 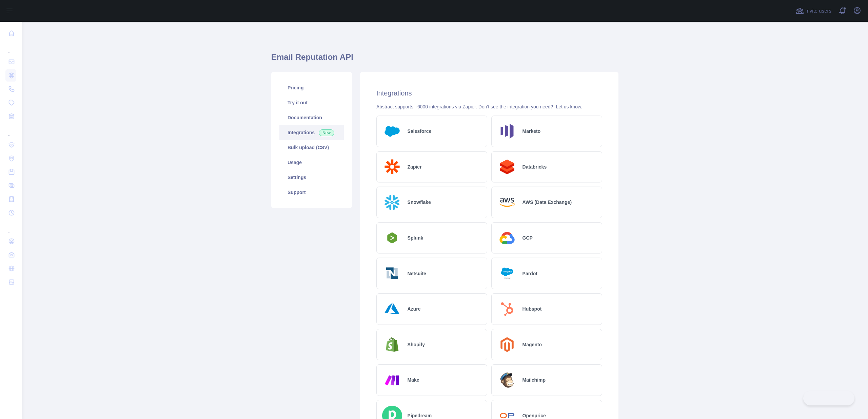 I want to click on a: Let us know., so click(x=569, y=106).